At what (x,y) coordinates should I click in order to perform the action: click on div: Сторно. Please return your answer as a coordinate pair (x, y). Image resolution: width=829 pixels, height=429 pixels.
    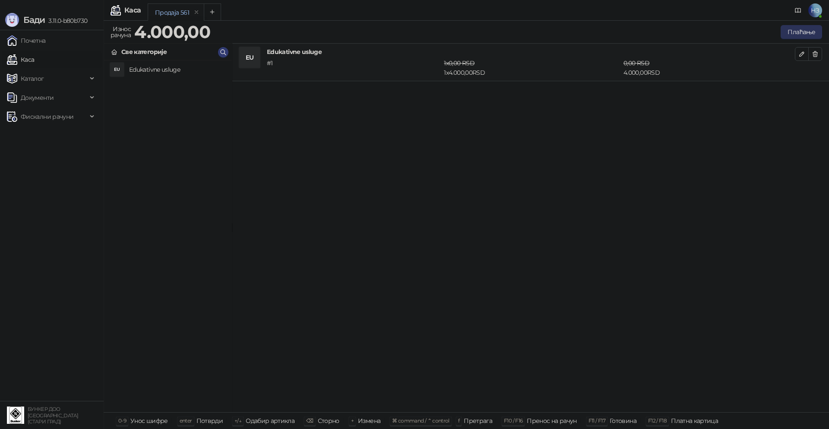
    Looking at the image, I should click on (329, 420).